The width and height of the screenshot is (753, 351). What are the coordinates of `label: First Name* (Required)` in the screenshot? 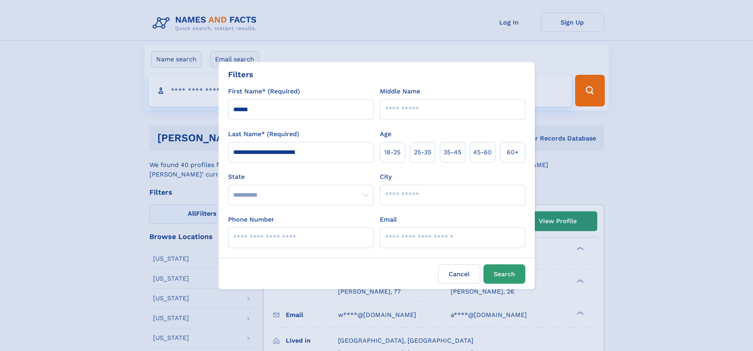 It's located at (264, 91).